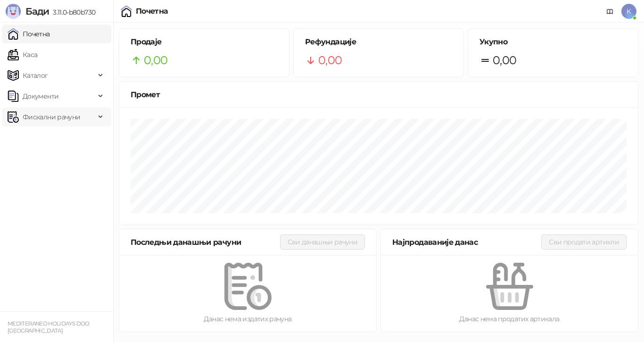 The image size is (644, 342). What do you see at coordinates (152, 11) in the screenshot?
I see `div: Почетна` at bounding box center [152, 11].